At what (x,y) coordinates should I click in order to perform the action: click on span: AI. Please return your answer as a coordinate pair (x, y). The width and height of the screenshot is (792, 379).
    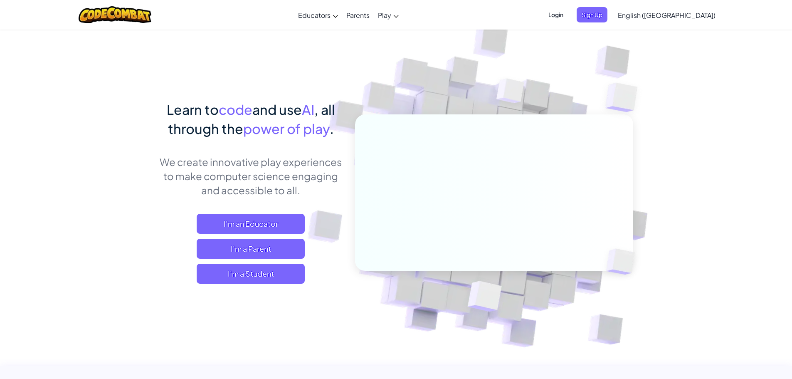
    Looking at the image, I should click on (308, 109).